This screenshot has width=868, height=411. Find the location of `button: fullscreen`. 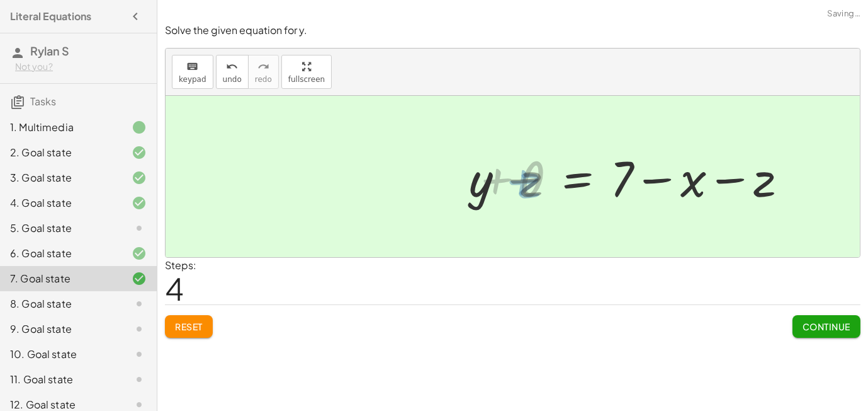

button: fullscreen is located at coordinates (307, 72).